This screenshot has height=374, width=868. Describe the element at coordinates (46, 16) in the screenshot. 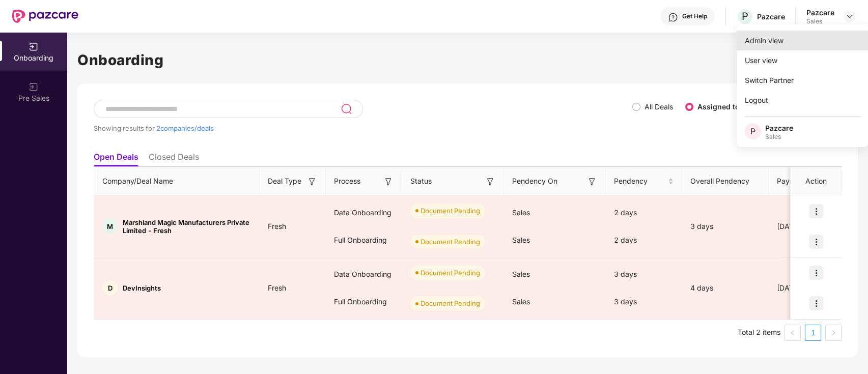

I see `img: New Pazcare Logo` at that location.